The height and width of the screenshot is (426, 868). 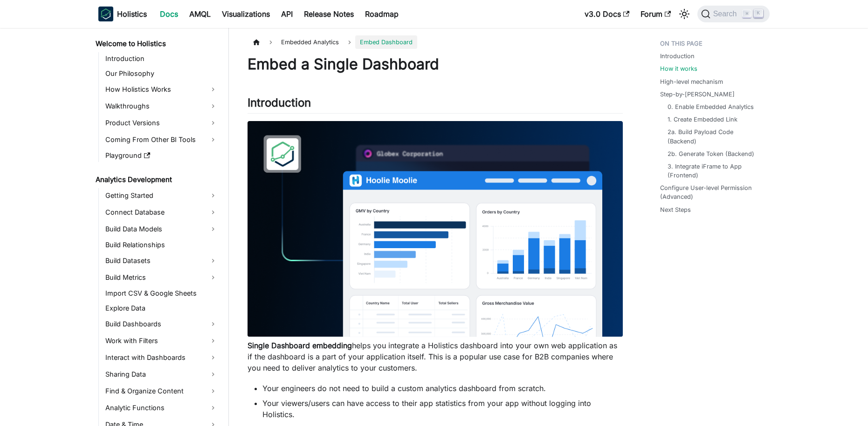 What do you see at coordinates (162, 245) in the screenshot?
I see `a: Build Relationships` at bounding box center [162, 245].